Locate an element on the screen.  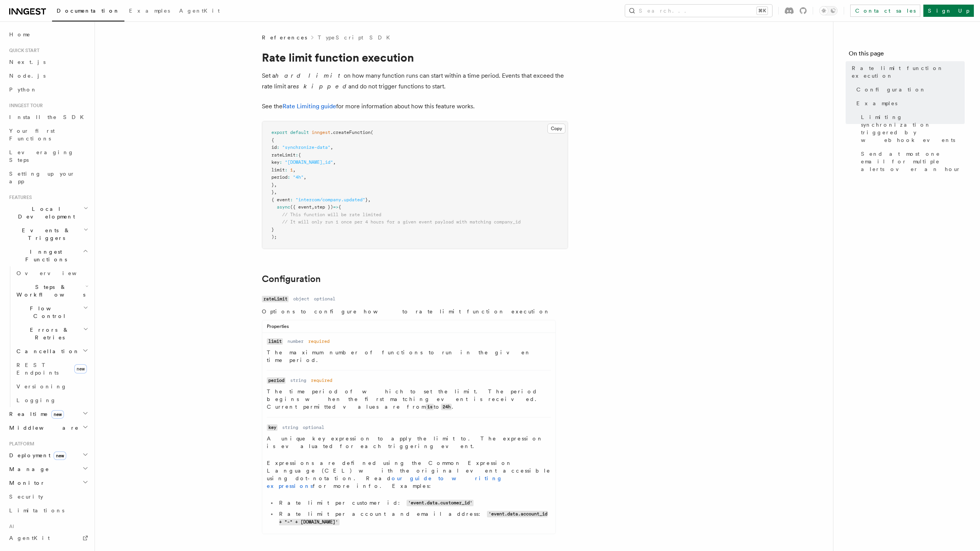
span: Logging is located at coordinates (36, 400).